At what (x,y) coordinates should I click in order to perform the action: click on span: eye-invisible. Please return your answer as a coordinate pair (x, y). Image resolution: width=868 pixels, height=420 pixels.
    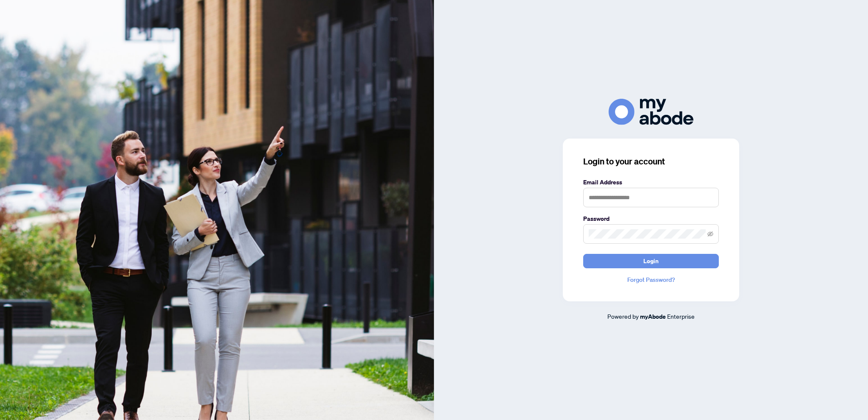
    Looking at the image, I should click on (710, 234).